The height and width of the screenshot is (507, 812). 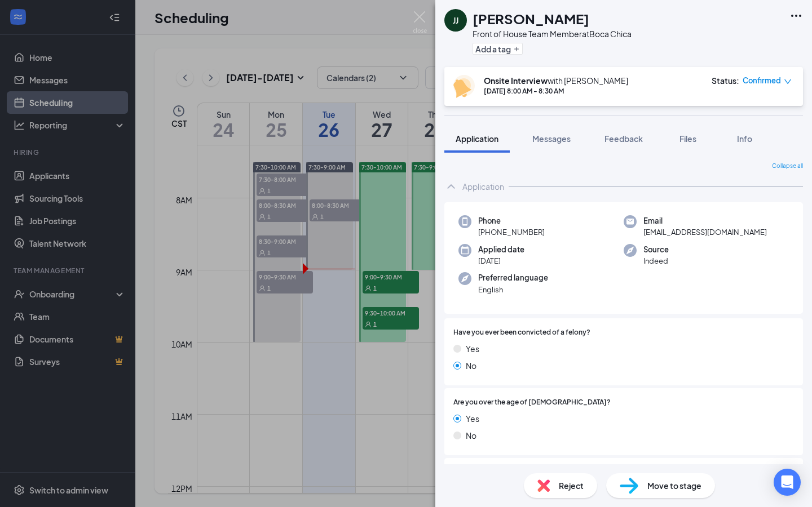 What do you see at coordinates (477, 139) in the screenshot?
I see `span: Application` at bounding box center [477, 139].